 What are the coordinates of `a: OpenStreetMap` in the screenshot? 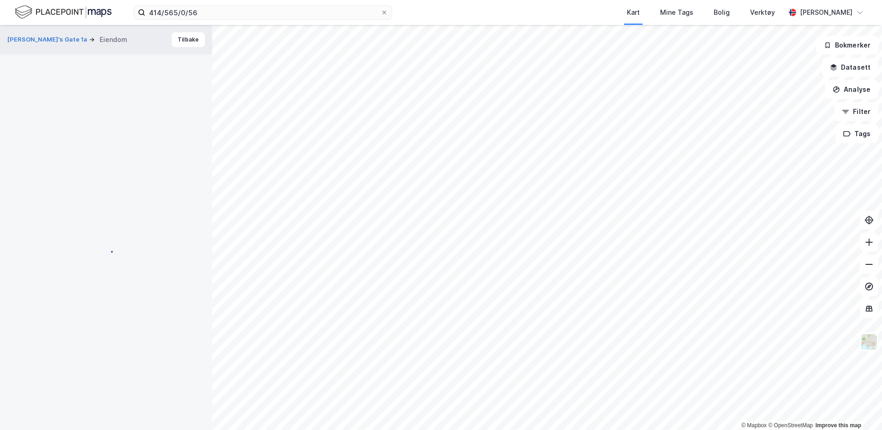 It's located at (790, 425).